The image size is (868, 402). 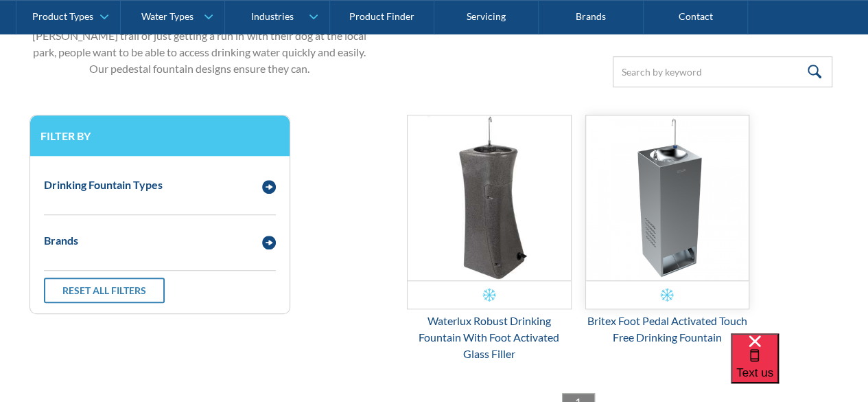 What do you see at coordinates (61, 240) in the screenshot?
I see `div: Brands` at bounding box center [61, 240].